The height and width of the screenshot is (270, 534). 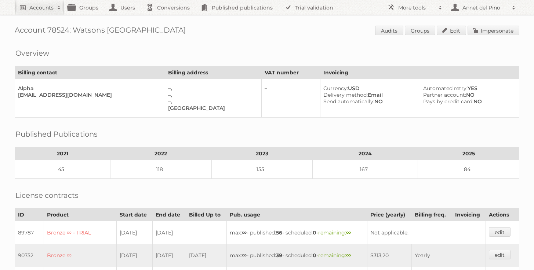 What do you see at coordinates (432, 256) in the screenshot?
I see `td: Yearly` at bounding box center [432, 256].